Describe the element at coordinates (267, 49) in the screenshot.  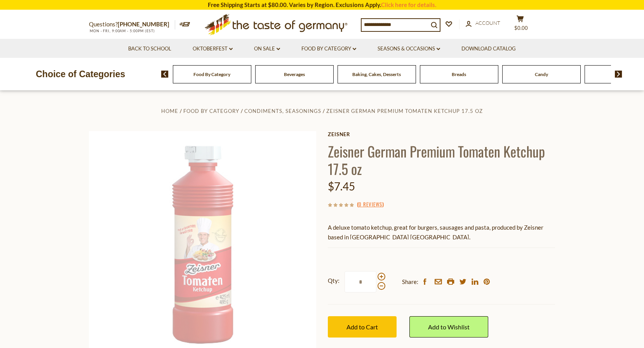
I see `a: On Sale` at that location.